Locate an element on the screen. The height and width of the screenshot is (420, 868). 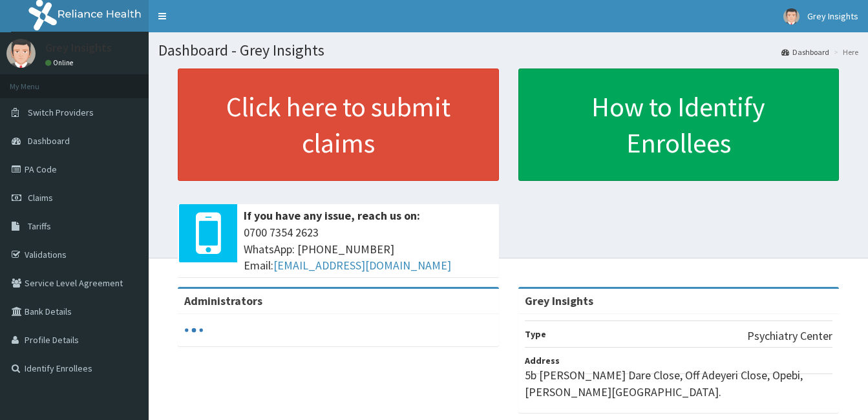
li: Here is located at coordinates (844, 51).